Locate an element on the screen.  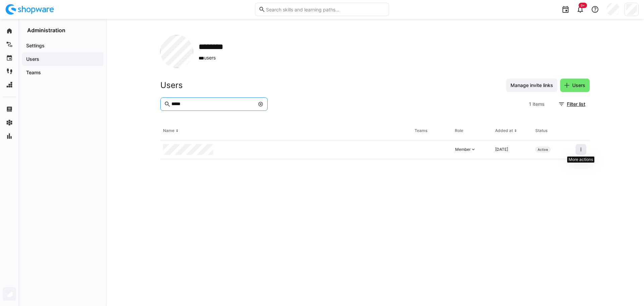
span: 1 is located at coordinates (530, 104).